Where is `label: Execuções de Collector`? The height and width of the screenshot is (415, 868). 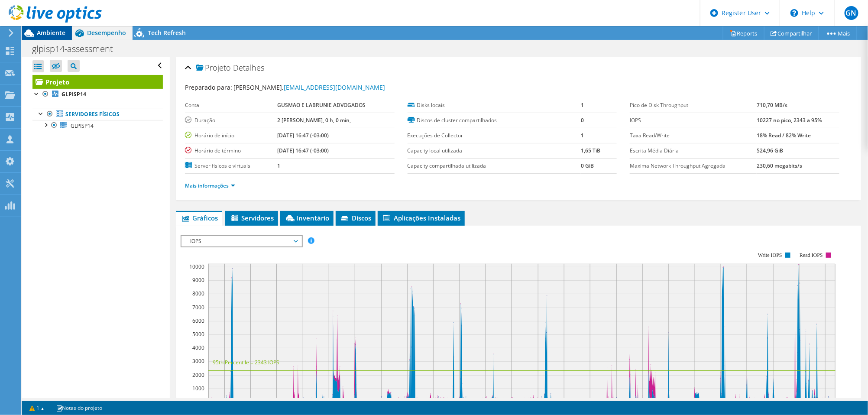 label: Execuções de Collector is located at coordinates (494, 136).